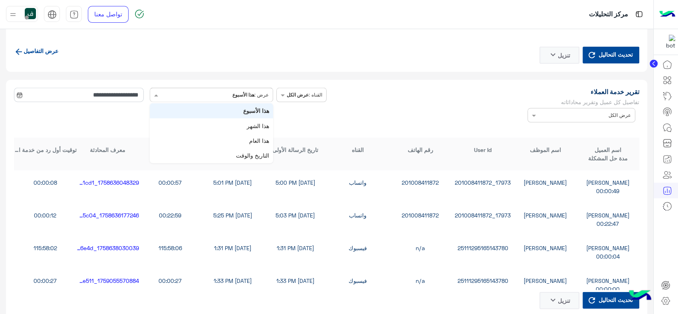 Image resolution: width=678 pixels, height=314 pixels. Describe the element at coordinates (640, 296) in the screenshot. I see `img: hulul-logo.png` at that location.